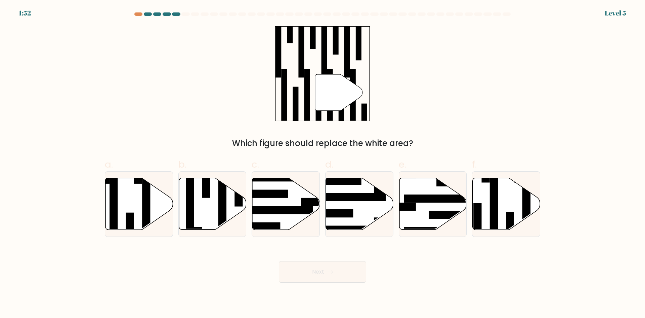 The width and height of the screenshot is (645, 318). I want to click on span: d., so click(329, 164).